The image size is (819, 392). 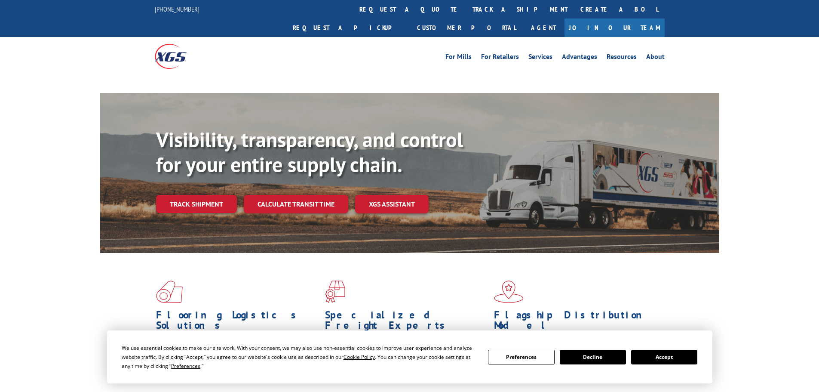 I want to click on a: Calculate transit time, so click(x=296, y=204).